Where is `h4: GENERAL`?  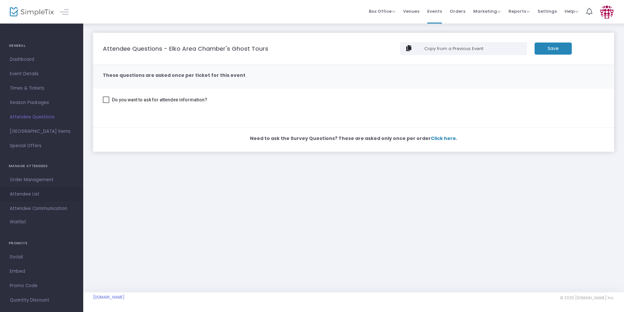 h4: GENERAL is located at coordinates (41, 46).